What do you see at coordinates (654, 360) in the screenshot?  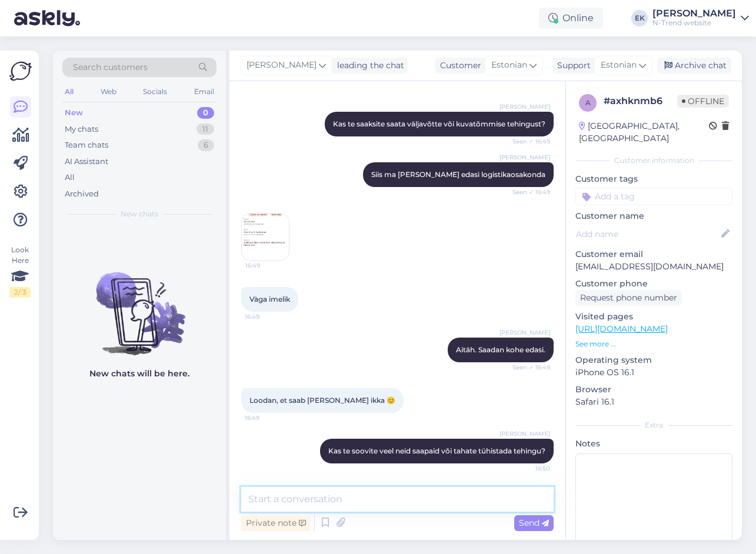 I see `p: Operating system` at bounding box center [654, 360].